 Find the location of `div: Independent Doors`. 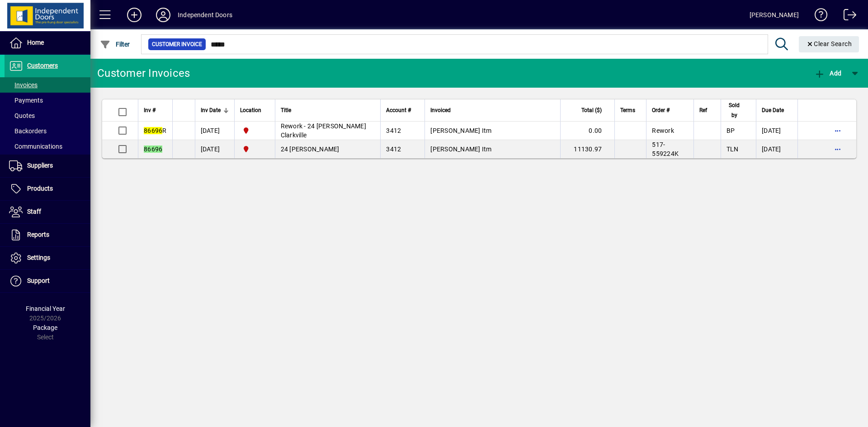

div: Independent Doors is located at coordinates (205, 15).